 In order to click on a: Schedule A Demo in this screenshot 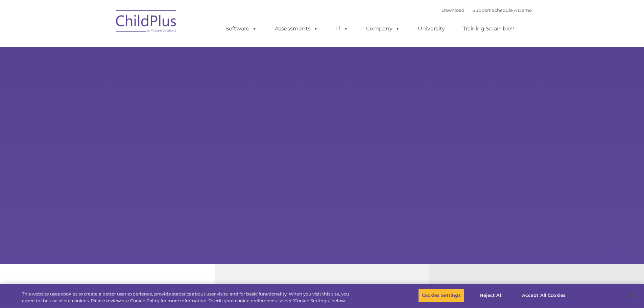, I will do `click(512, 10)`.